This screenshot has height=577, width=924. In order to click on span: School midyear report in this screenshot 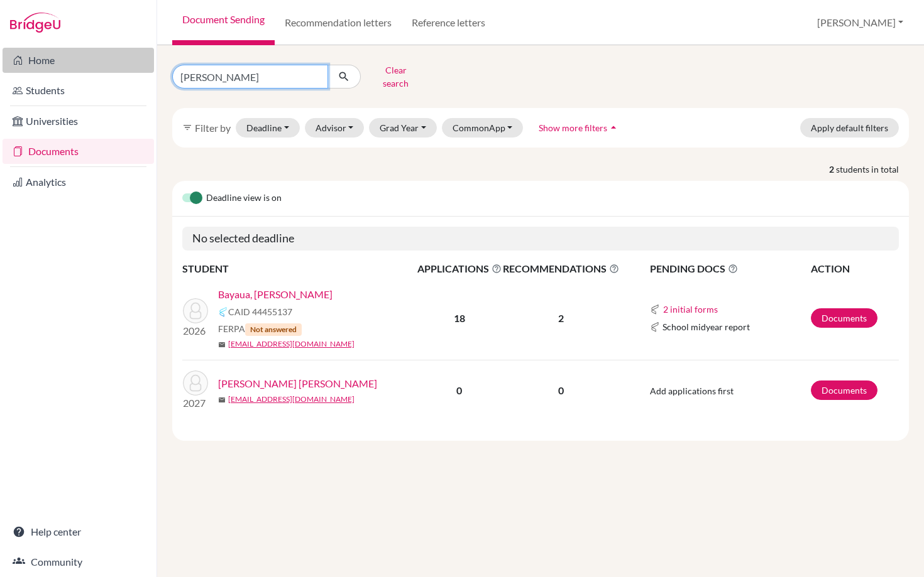, I will do `click(706, 326)`.